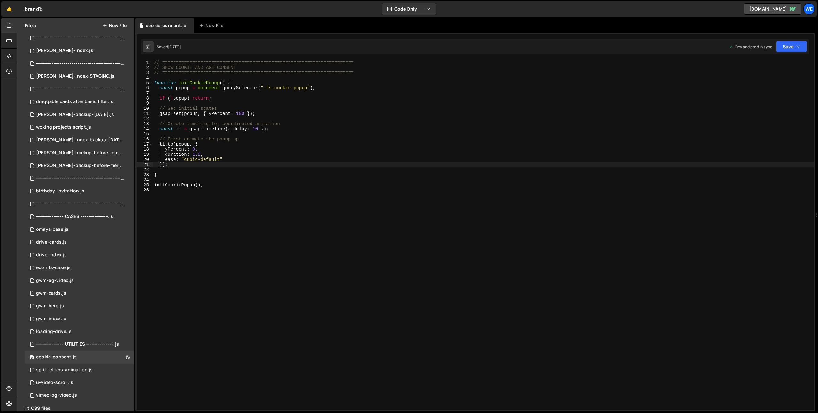 The image size is (818, 413). What do you see at coordinates (145, 175) in the screenshot?
I see `div: 23` at bounding box center [145, 175].